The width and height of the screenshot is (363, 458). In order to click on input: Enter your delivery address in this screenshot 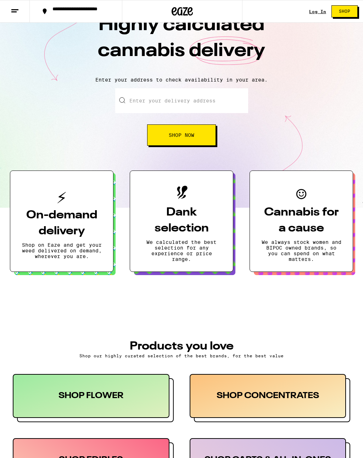, I will do `click(181, 101)`.